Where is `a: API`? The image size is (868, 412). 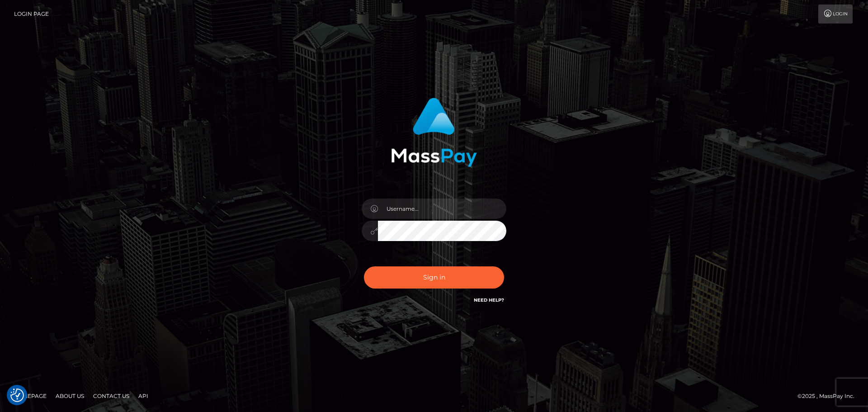 a: API is located at coordinates (143, 396).